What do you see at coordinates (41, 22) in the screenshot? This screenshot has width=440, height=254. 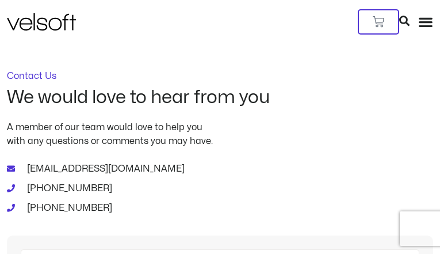 I see `img: Velsoft Training Materials` at bounding box center [41, 22].